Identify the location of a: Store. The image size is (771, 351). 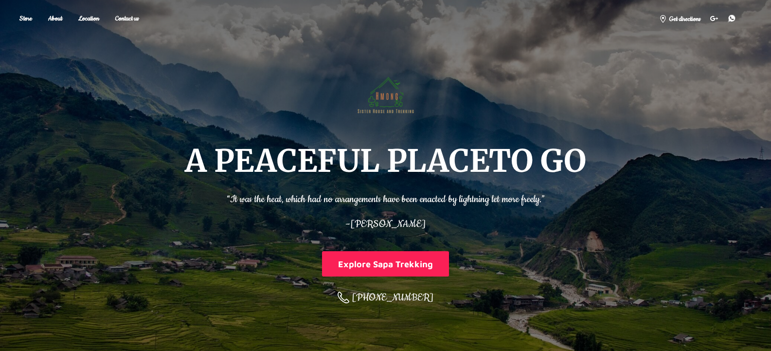
(26, 18).